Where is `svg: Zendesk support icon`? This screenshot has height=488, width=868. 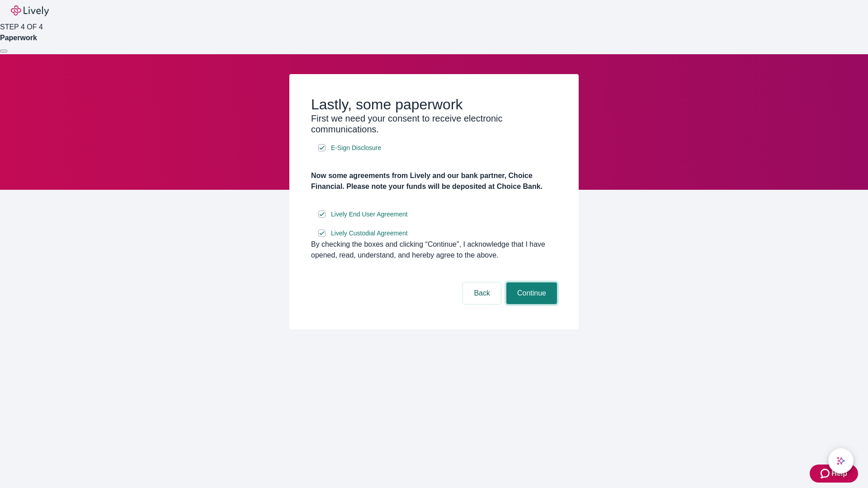
svg: Zendesk support icon is located at coordinates (826, 474).